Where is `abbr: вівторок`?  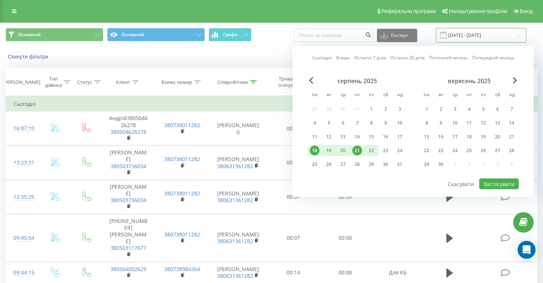 abbr: вівторок is located at coordinates (441, 96).